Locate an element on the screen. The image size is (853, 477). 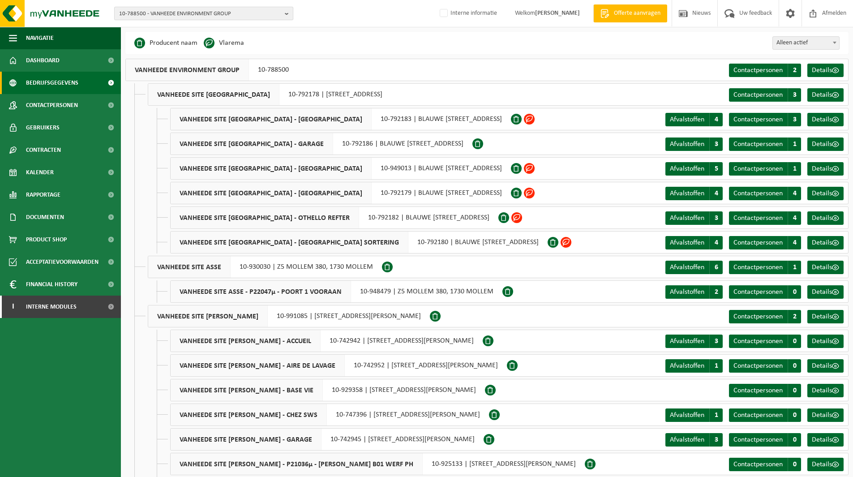
span: 10-788500 - VANHEEDE ENVIRONMENT GROUP is located at coordinates (200, 14).